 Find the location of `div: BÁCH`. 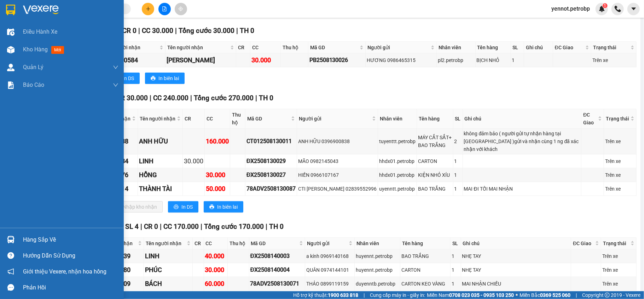

div: BÁCH is located at coordinates (168, 283).